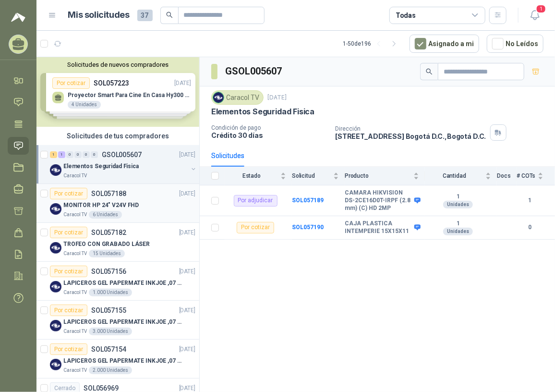 The height and width of the screenshot is (392, 555). What do you see at coordinates (254, 71) in the screenshot?
I see `h3: GSOL005607` at bounding box center [254, 71].